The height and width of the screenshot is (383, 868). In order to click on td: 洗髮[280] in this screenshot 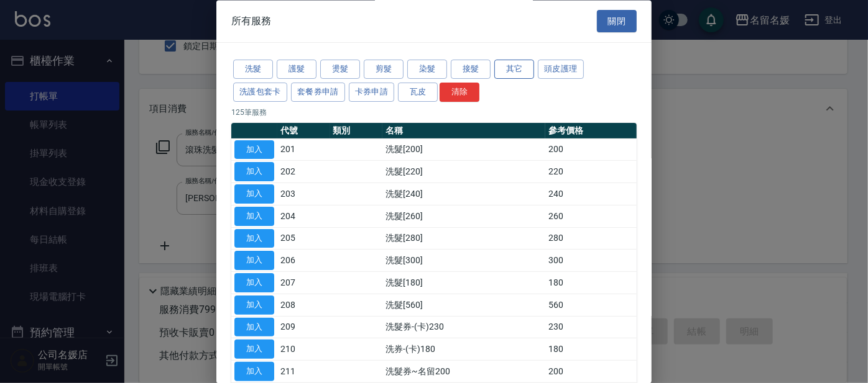, I will do `click(463, 239)`.